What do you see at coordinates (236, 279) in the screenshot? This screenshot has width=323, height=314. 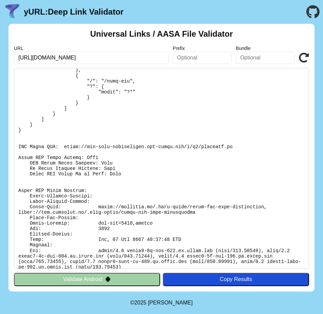 I see `button: Copy Results` at bounding box center [236, 279].